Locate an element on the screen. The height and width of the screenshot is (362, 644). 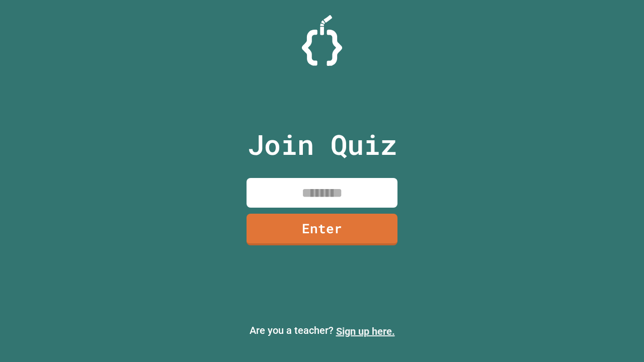
p: Join Quiz is located at coordinates (322, 144).